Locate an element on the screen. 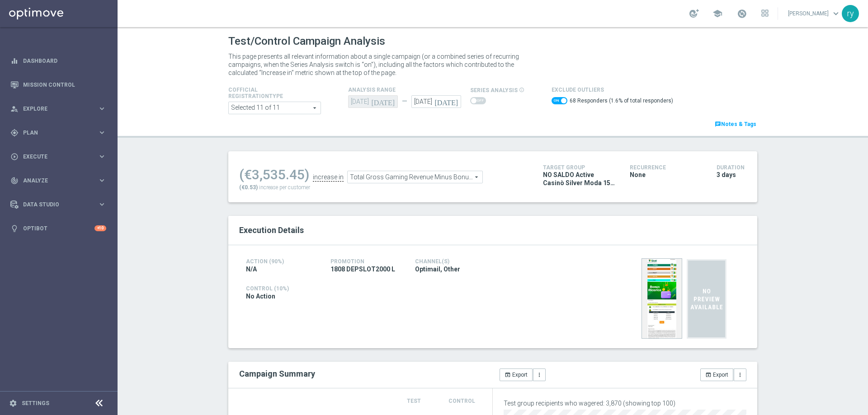 The image size is (868, 415). span: Data Studio is located at coordinates (60, 205).